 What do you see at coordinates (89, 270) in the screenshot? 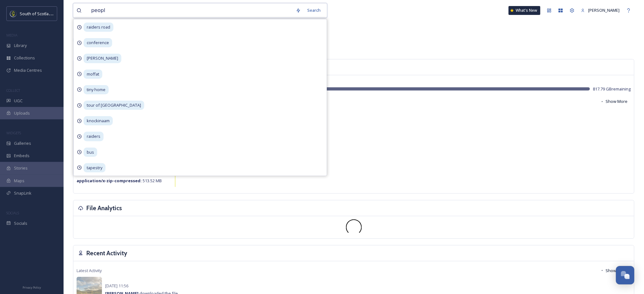
I see `span: Latest Activity` at bounding box center [89, 270].